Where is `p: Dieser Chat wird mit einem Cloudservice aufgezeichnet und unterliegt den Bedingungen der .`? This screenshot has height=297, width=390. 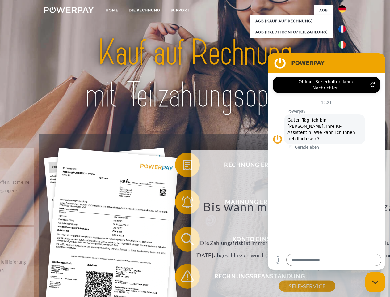
p: Dieser Chat wird mit einem Cloudservice aufgezeichnet und unterliegt den Bedingungen der . is located at coordinates (59, 32).